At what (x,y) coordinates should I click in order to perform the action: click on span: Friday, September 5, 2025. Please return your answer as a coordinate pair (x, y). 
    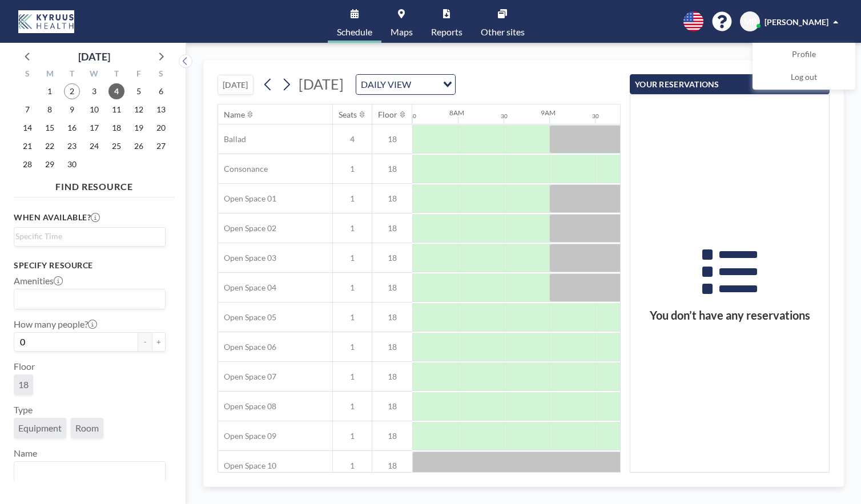
    Looking at the image, I should click on (139, 91).